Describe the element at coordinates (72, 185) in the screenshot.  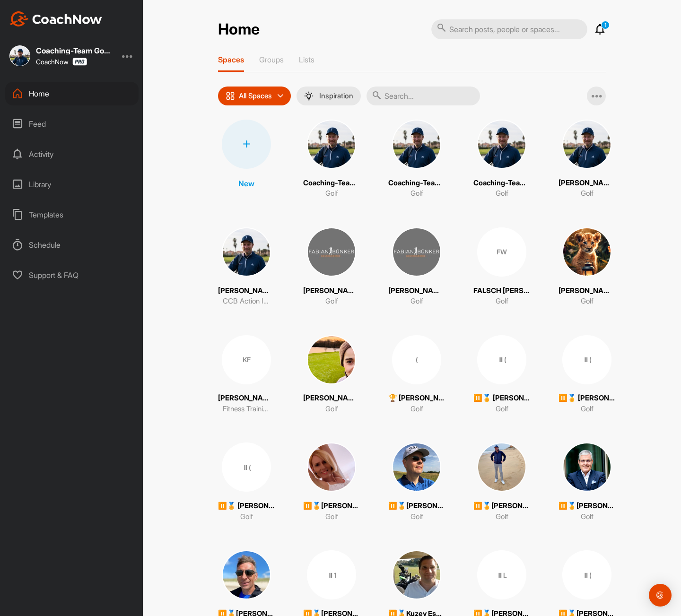
I see `div: Library` at that location.